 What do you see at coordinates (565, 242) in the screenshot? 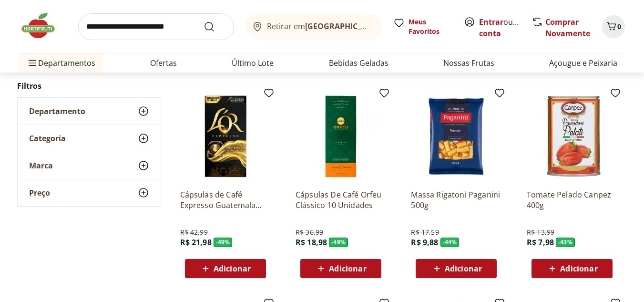
I see `span: - 43 %` at bounding box center [565, 242].